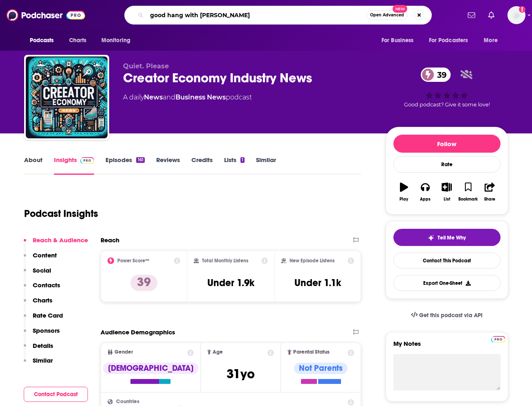  Describe the element at coordinates (42, 334) in the screenshot. I see `button: Sponsors` at that location.